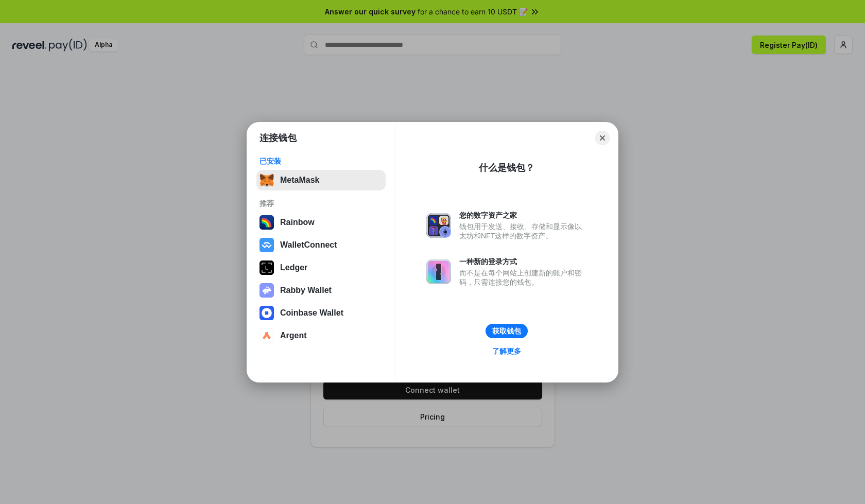 Image resolution: width=865 pixels, height=504 pixels. What do you see at coordinates (507, 351) in the screenshot?
I see `a: 了解更多` at bounding box center [507, 351].